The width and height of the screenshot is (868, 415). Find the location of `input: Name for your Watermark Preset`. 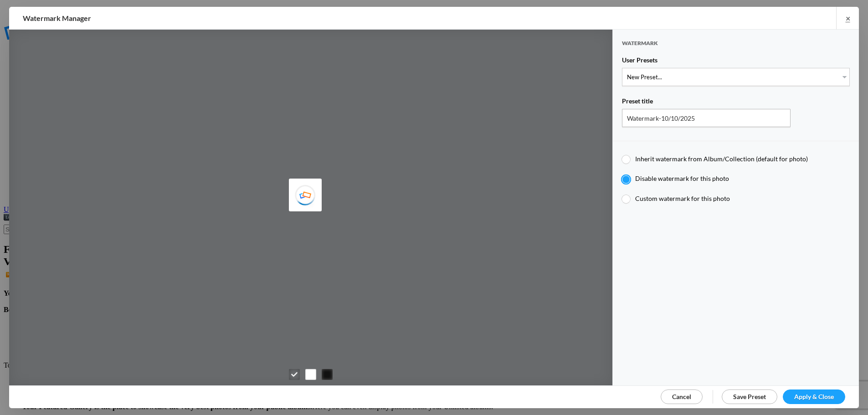

input: Name for your Watermark Preset is located at coordinates (707, 118).